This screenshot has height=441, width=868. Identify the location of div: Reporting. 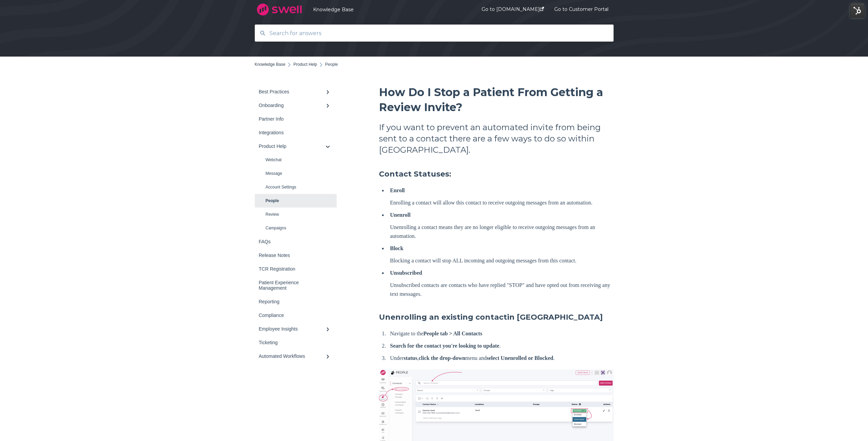
(292, 302).